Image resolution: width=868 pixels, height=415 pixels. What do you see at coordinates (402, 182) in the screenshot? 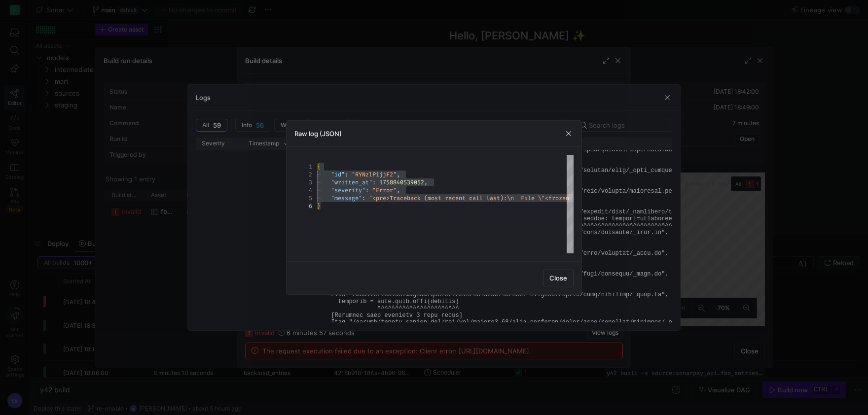
I see `span: 1758840539052` at bounding box center [402, 182].